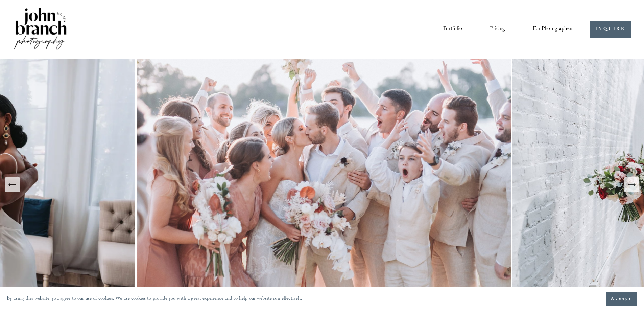 The height and width of the screenshot is (311, 644). Describe the element at coordinates (631, 184) in the screenshot. I see `button: Next Slide` at that location.